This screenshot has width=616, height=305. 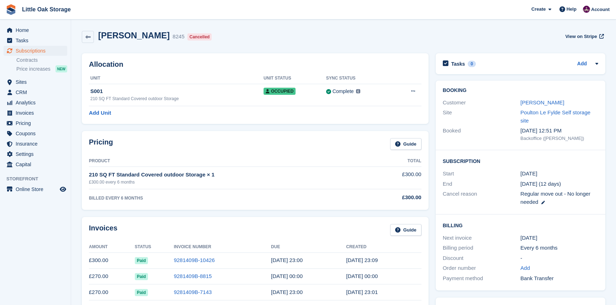 What do you see at coordinates (37, 113) in the screenshot?
I see `span: Invoices` at bounding box center [37, 113].